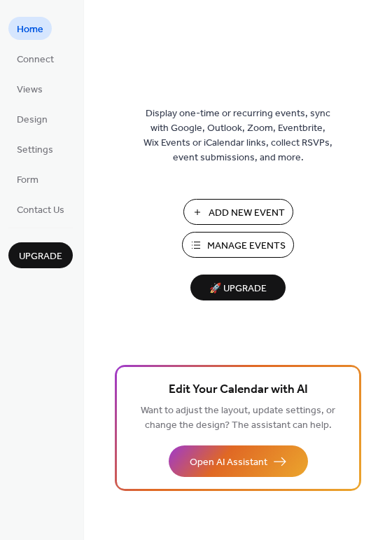  What do you see at coordinates (238, 136) in the screenshot?
I see `span: Display one-time or recurring events, sync with Google, Outlook, Zoom, Eventbrite, Wix Events or ...` at bounding box center [238, 136].